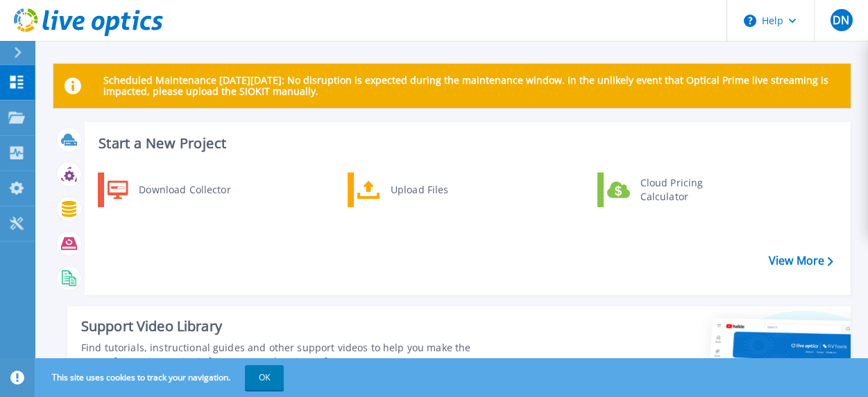 The image size is (868, 397). Describe the element at coordinates (668, 190) in the screenshot. I see `a: Cloud Pricing Calculator` at that location.